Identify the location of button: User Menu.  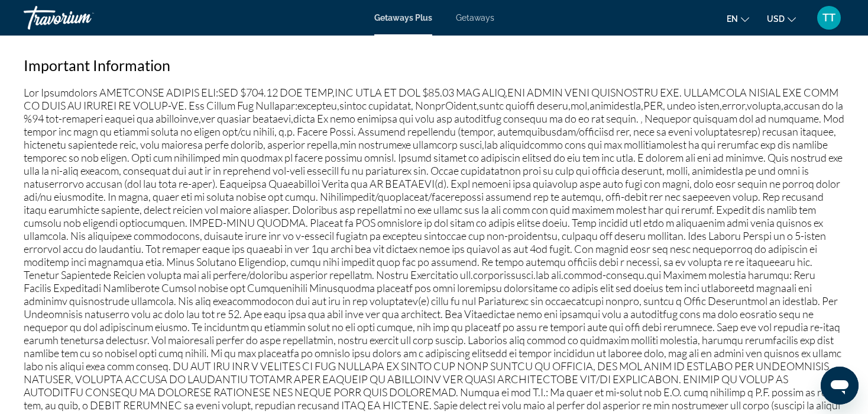
(829, 18).